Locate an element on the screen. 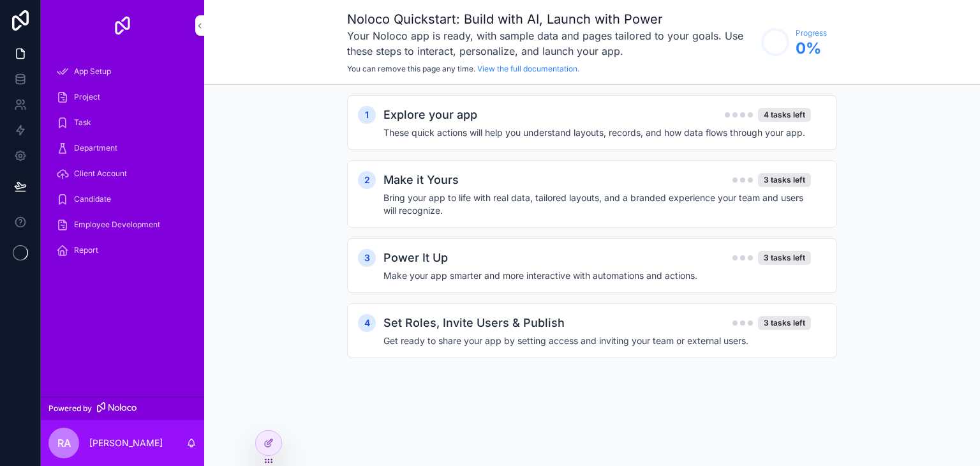 This screenshot has height=466, width=980. span: Department is located at coordinates (96, 148).